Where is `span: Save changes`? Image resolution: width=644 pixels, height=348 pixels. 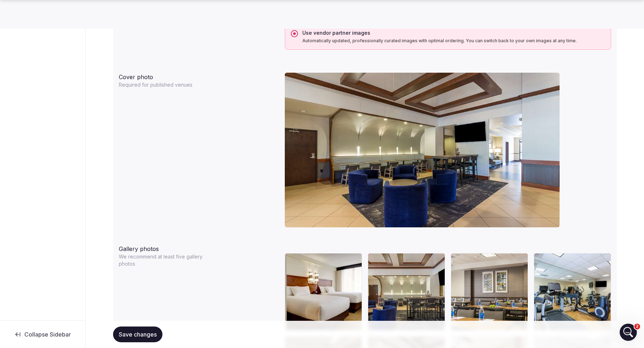 span: Save changes is located at coordinates (138, 334).